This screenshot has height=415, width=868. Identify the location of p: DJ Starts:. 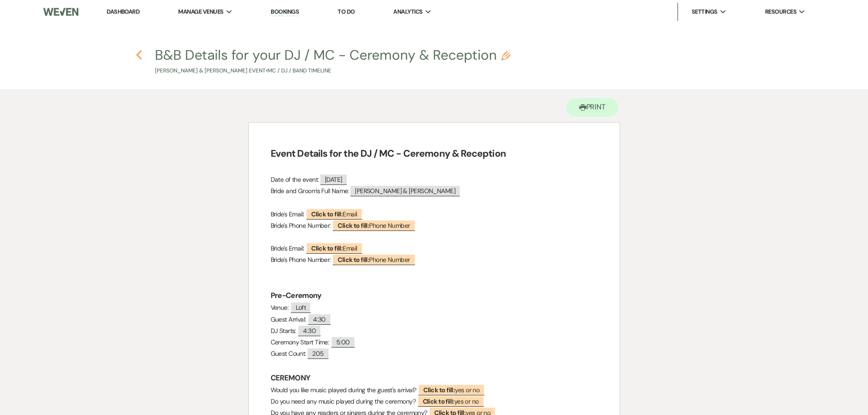
(434, 331).